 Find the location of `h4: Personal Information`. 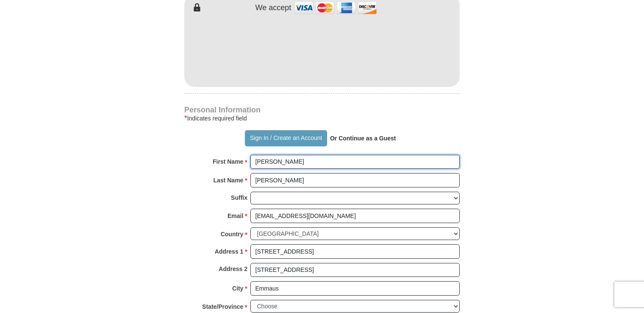

h4: Personal Information is located at coordinates (322, 110).